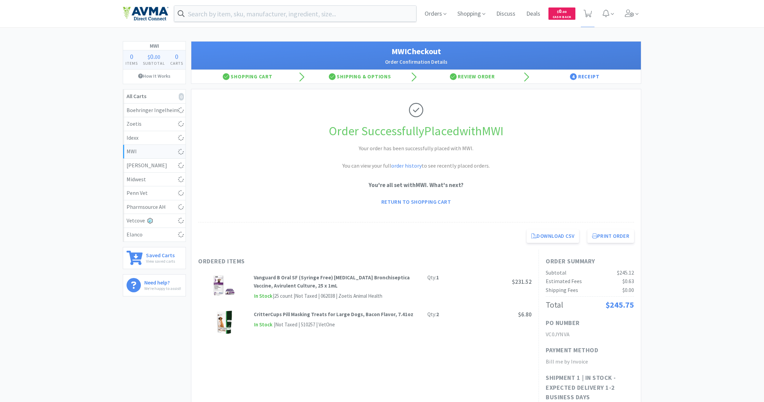  I want to click on h2: VC0JYNVA, so click(590, 335).